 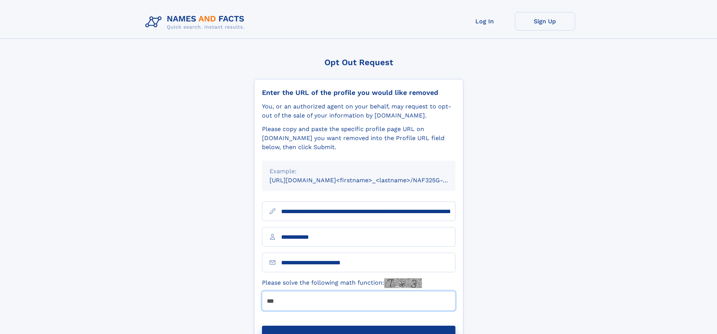 I want to click on div: Example:, so click(x=358, y=171).